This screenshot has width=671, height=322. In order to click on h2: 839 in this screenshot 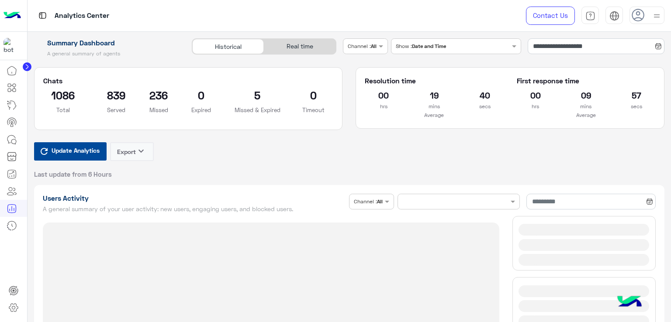, I will do `click(116, 95)`.